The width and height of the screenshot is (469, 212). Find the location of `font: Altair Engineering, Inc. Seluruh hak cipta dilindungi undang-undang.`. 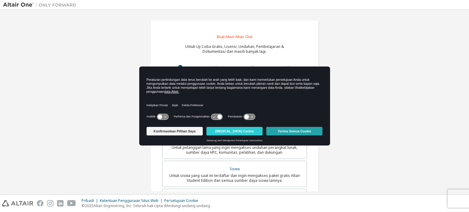

font: Altair Engineering, Inc. Seluruh hak cipta dilindungi undang-undang. is located at coordinates (152, 206).